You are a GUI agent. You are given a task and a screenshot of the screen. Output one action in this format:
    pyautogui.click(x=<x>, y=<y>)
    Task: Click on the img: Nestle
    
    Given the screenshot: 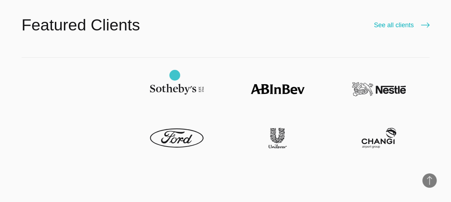 What is the action you would take?
    pyautogui.click(x=379, y=89)
    